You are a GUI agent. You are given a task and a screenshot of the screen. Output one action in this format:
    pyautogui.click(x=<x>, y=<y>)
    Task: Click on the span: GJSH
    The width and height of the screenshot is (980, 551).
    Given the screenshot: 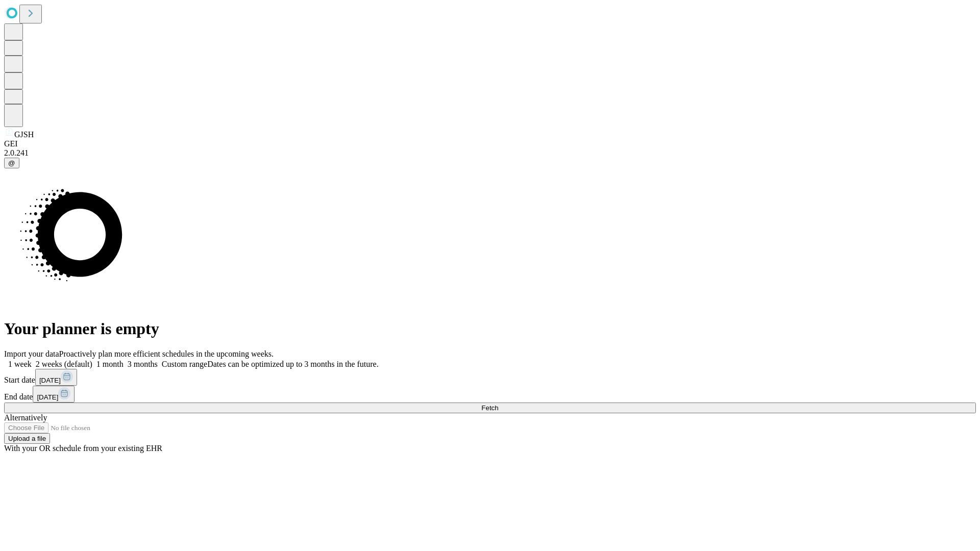 What is the action you would take?
    pyautogui.click(x=24, y=134)
    